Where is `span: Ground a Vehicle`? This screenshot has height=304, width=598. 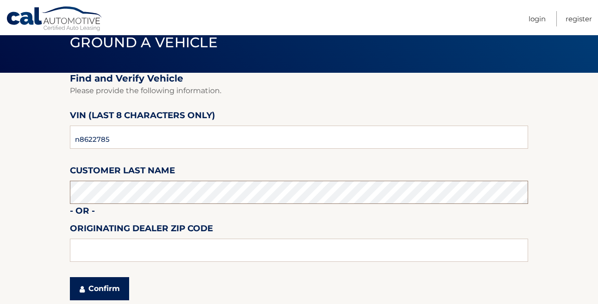 span: Ground a Vehicle is located at coordinates (143, 42).